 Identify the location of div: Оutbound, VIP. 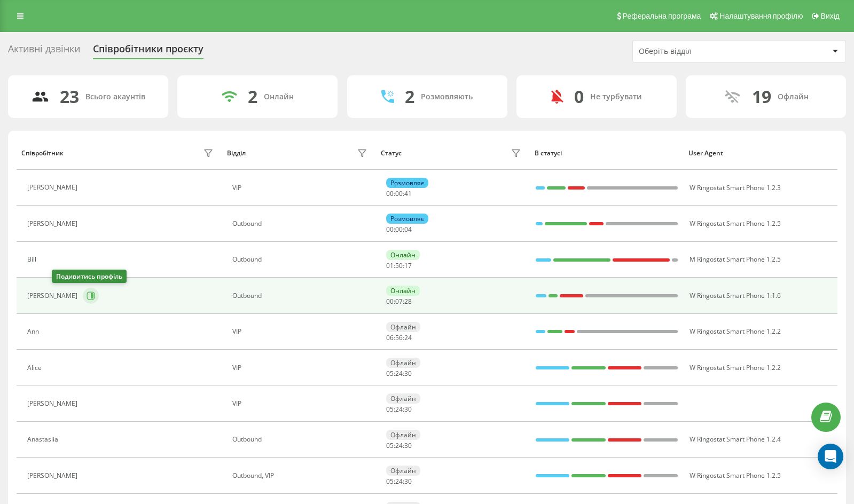
(301, 476).